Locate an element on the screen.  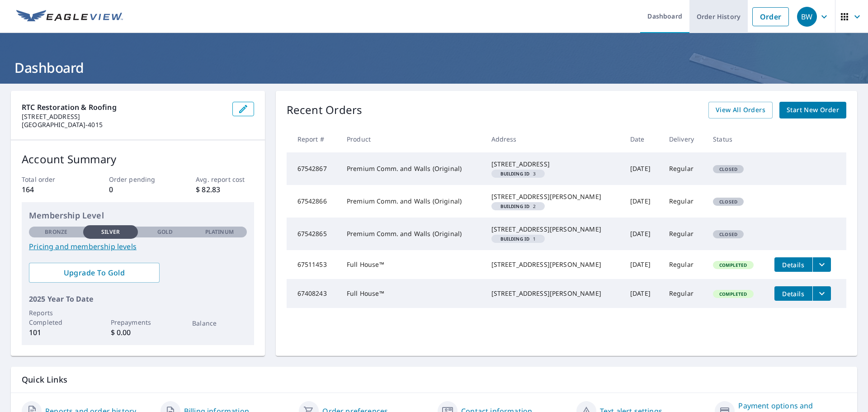
p: Total order is located at coordinates (51, 179).